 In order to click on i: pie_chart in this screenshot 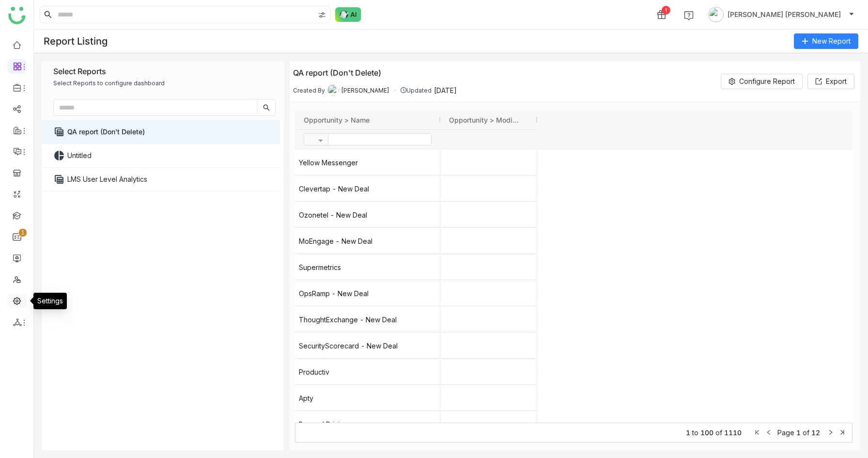, I will do `click(59, 155)`.